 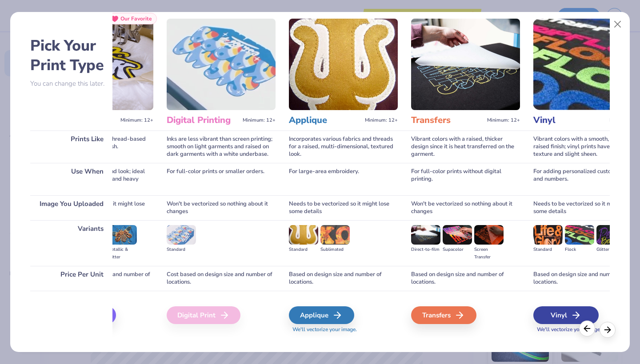 What do you see at coordinates (204, 315) in the screenshot?
I see `div: Digital Print` at bounding box center [204, 315].